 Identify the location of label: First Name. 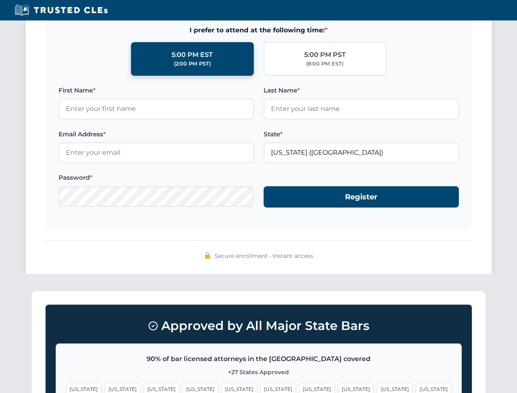
(156, 91).